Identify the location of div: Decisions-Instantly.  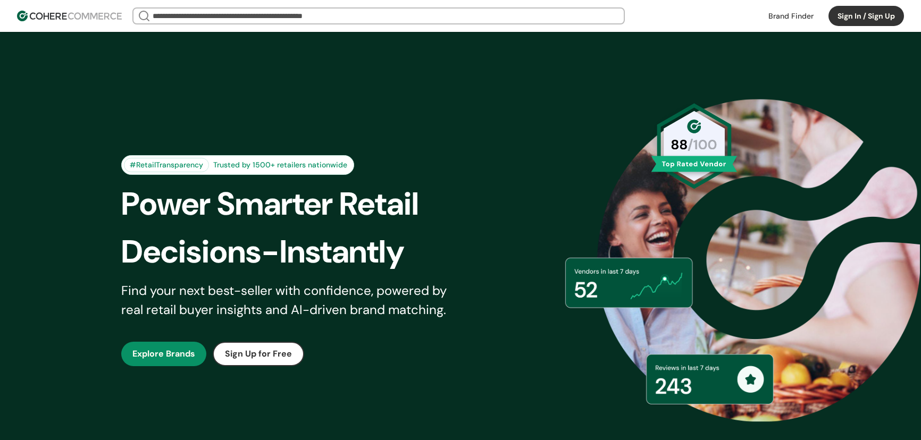
(300, 252).